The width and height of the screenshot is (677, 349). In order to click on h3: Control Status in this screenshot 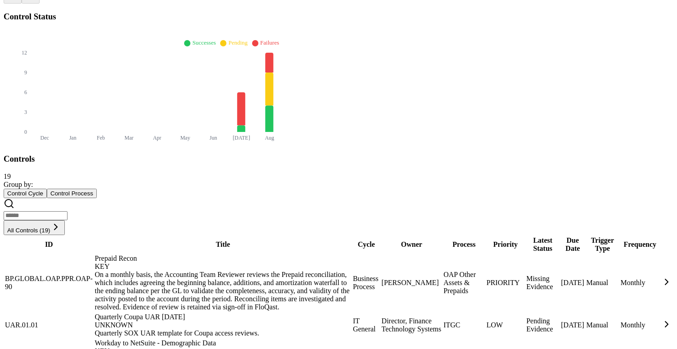, I will do `click(339, 17)`.